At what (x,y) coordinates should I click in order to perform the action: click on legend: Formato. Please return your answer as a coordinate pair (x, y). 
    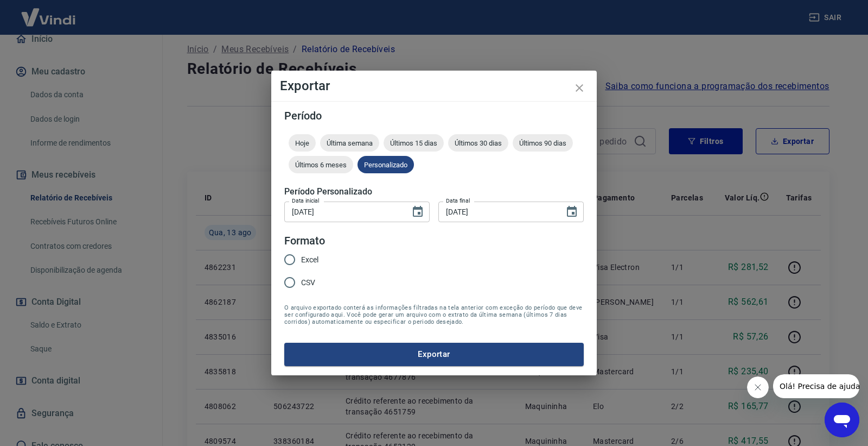
    Looking at the image, I should click on (304, 240).